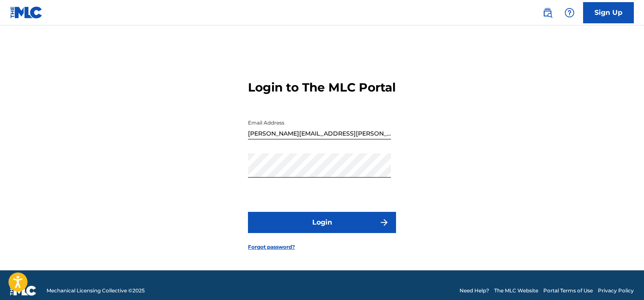  I want to click on button: Login, so click(322, 223).